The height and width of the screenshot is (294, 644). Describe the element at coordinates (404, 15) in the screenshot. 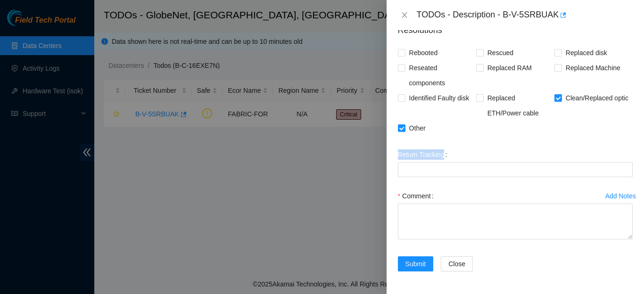

I see `span: close` at that location.